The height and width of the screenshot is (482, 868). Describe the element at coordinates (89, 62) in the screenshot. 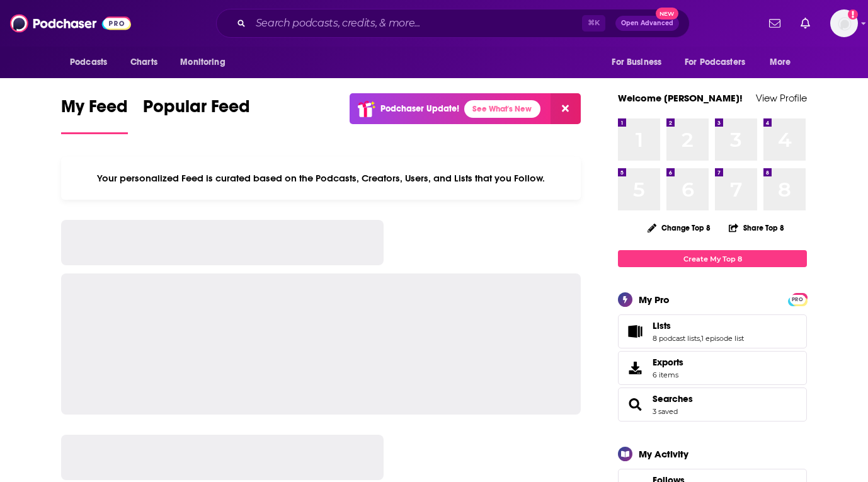

I see `span: Podcasts` at that location.